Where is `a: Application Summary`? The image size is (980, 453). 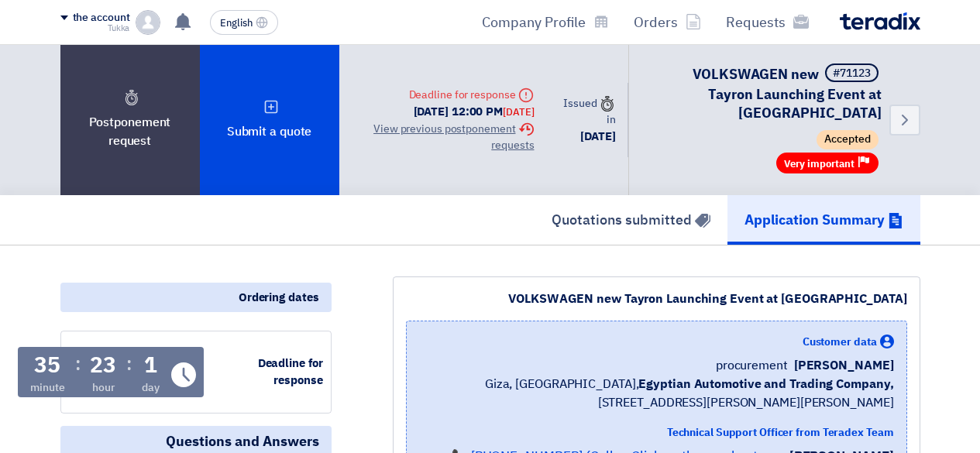
a: Application Summary is located at coordinates (823, 220).